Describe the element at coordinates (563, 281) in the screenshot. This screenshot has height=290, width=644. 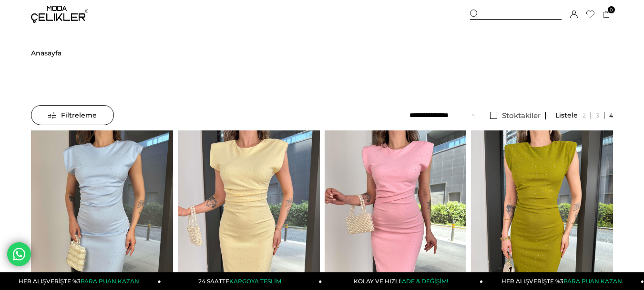
I see `a: HER ALIŞVERİŞTE %3PARA PUAN KAZAN` at that location.